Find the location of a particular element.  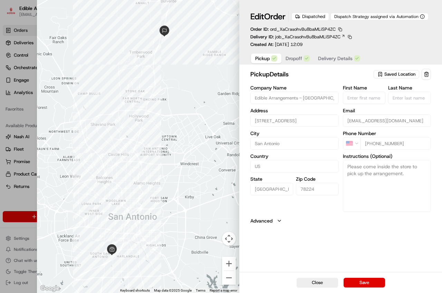

input: Enter phone number is located at coordinates (396, 143).